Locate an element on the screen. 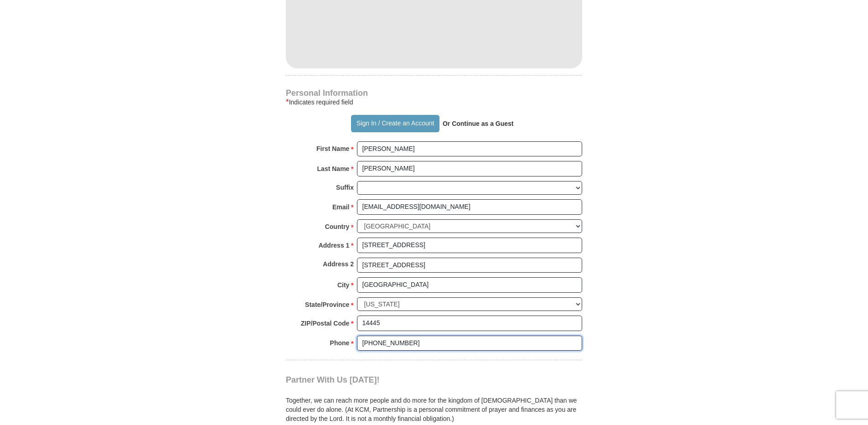 This screenshot has width=868, height=425. h4: Personal Information is located at coordinates (434, 93).